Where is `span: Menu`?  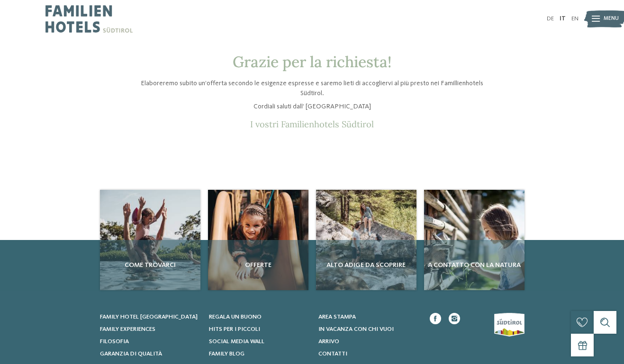
span: Menu is located at coordinates (611, 19).